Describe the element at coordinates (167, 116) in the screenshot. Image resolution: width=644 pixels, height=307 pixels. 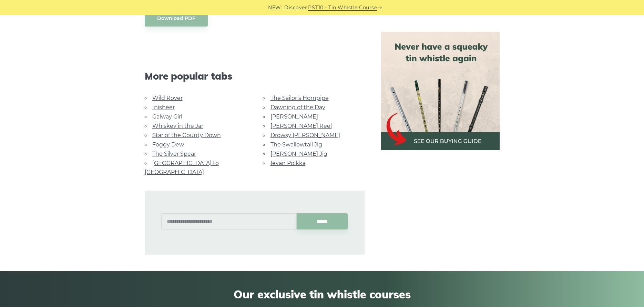
I see `a: Galway Girl` at that location.